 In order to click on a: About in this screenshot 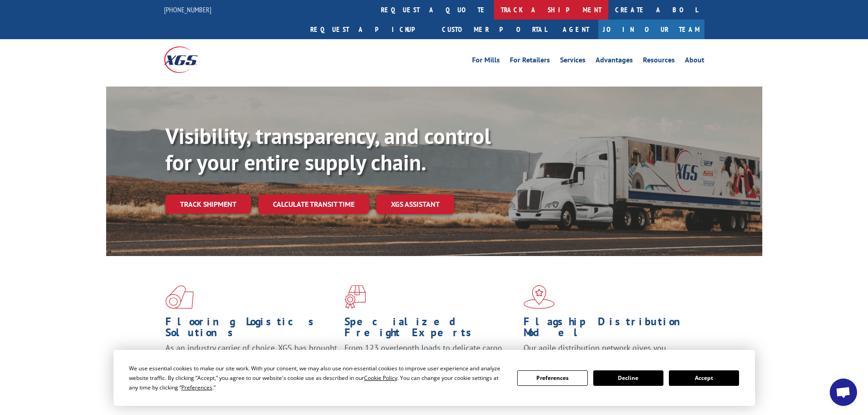, I will do `click(694, 61)`.